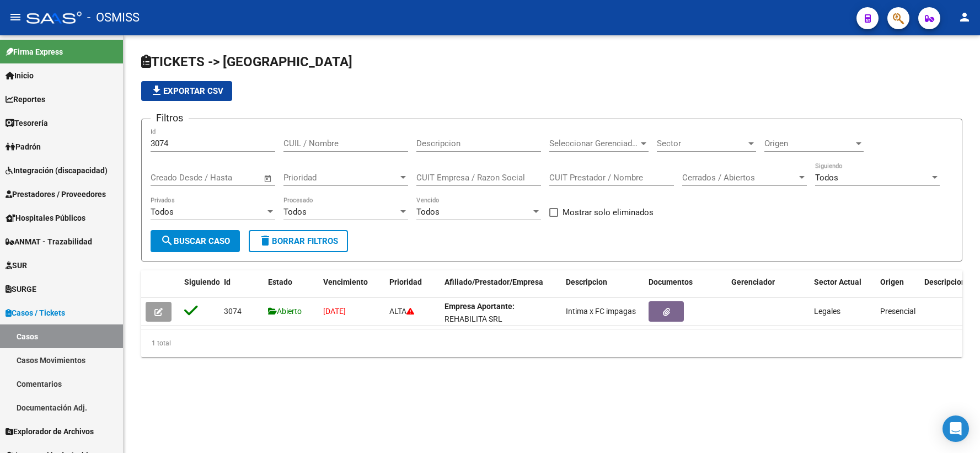 Image resolution: width=980 pixels, height=453 pixels. Describe the element at coordinates (670, 282) in the screenshot. I see `span: Documentos` at that location.